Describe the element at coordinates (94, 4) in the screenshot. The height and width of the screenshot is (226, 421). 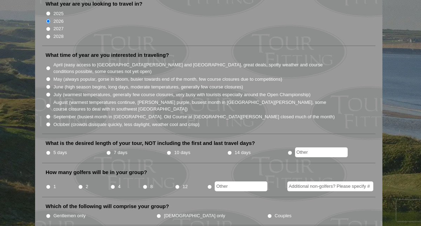
I see `label: What year are you looking to travel in?` at that location.